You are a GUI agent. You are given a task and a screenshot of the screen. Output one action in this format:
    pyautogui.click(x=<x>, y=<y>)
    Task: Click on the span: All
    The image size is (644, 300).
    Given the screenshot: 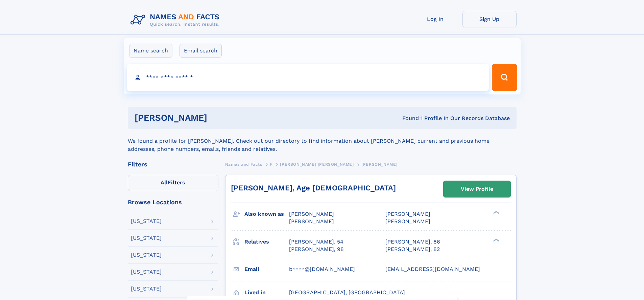 What is the action you would take?
    pyautogui.click(x=164, y=182)
    